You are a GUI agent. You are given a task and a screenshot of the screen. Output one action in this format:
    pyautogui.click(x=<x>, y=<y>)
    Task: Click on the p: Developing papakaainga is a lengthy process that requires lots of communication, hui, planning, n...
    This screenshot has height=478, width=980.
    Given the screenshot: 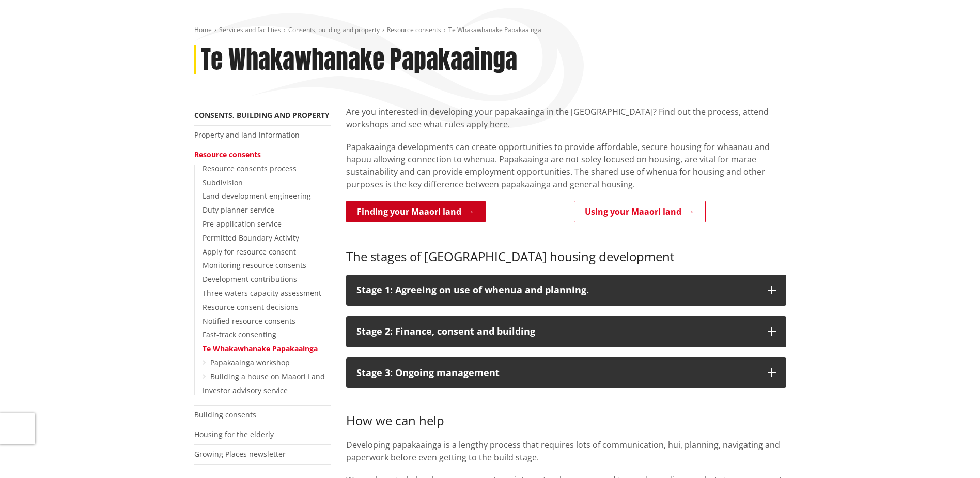 What is the action you would take?
    pyautogui.click(x=567, y=451)
    